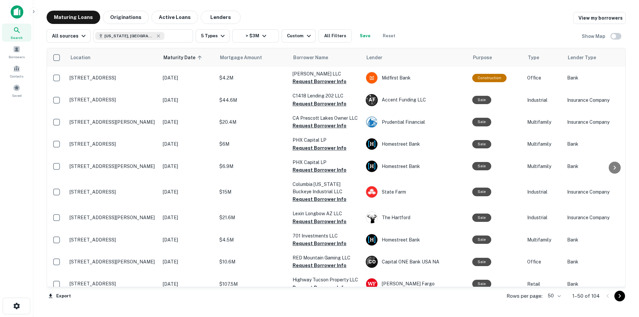 This screenshot has height=317, width=639. What do you see at coordinates (17, 52) in the screenshot?
I see `a: Borrowers` at bounding box center [17, 52].